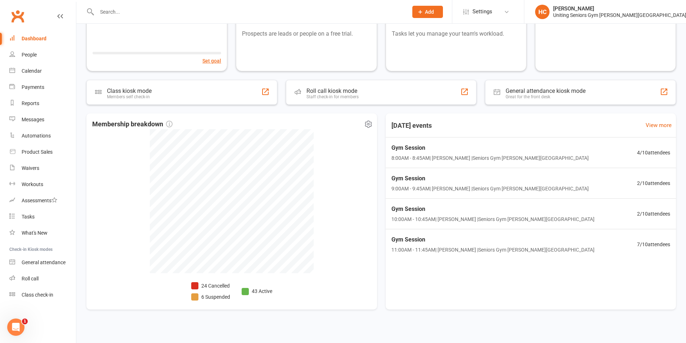  What do you see at coordinates (43, 39) in the screenshot?
I see `a: Dashboard` at bounding box center [43, 39].